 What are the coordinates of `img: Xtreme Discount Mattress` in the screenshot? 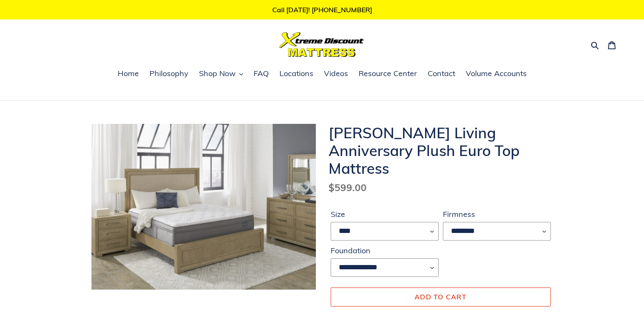 It's located at (322, 44).